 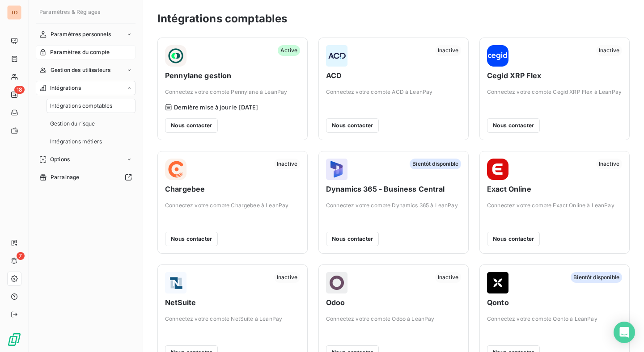 What do you see at coordinates (65, 88) in the screenshot?
I see `span: Intégrations` at bounding box center [65, 88].